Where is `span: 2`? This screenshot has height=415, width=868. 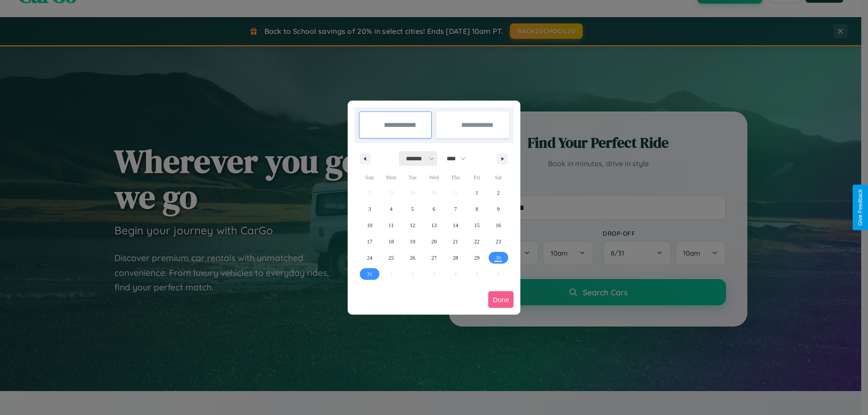 span: 2 is located at coordinates (498, 193).